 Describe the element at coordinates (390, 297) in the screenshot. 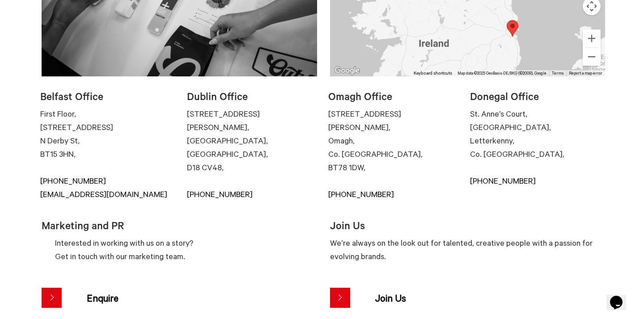

I see `span: Join Us` at that location.